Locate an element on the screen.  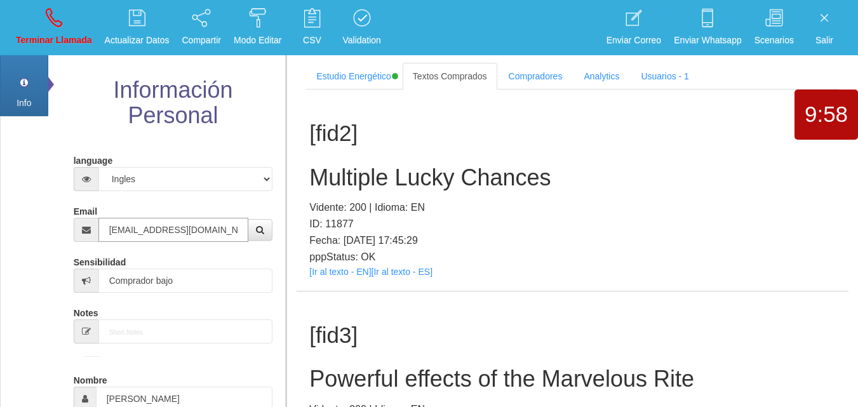
p: Terminar Llamada is located at coordinates (54, 40).